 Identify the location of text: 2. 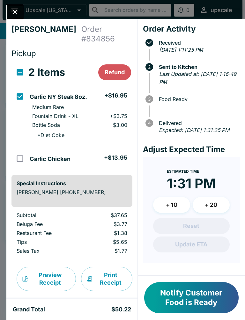
(149, 67).